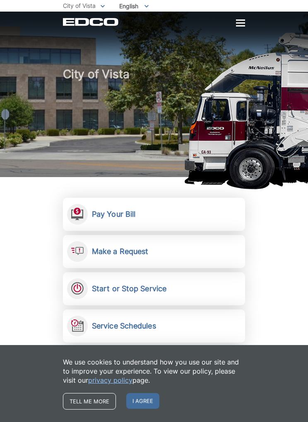 The width and height of the screenshot is (308, 422). I want to click on a: Make a Request, so click(154, 252).